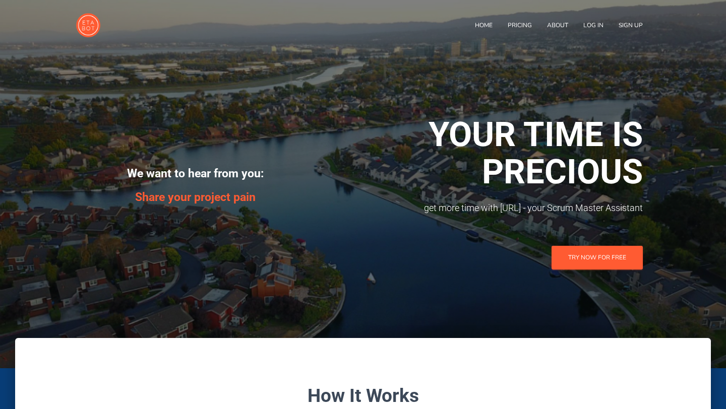 The height and width of the screenshot is (409, 726). Describe the element at coordinates (484, 25) in the screenshot. I see `a: Home` at that location.